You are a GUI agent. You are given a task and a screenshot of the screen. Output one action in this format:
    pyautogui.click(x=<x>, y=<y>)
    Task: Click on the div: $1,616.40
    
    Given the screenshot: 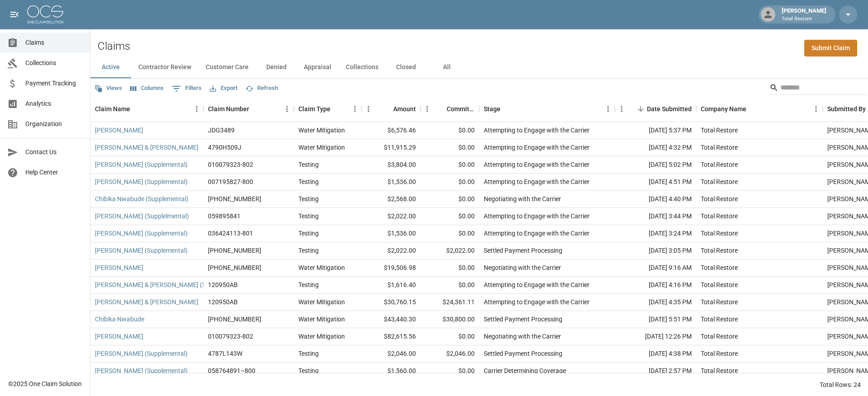 What is the action you would take?
    pyautogui.click(x=391, y=285)
    